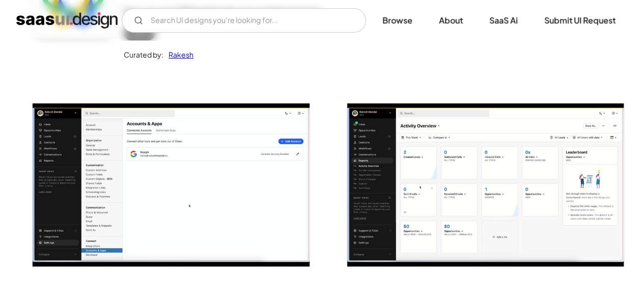 Image resolution: width=644 pixels, height=298 pixels. Describe the element at coordinates (178, 54) in the screenshot. I see `a: Rakesh` at that location.